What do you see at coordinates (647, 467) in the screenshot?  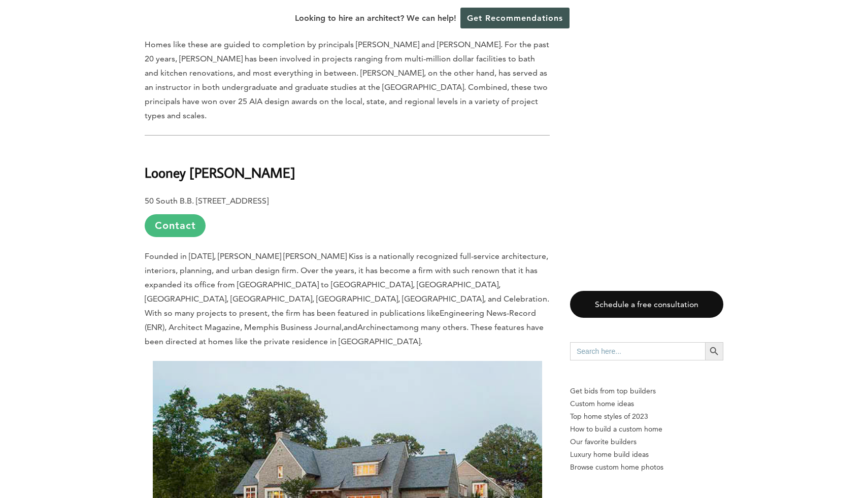 I see `p: Browse custom home photos` at bounding box center [647, 467].